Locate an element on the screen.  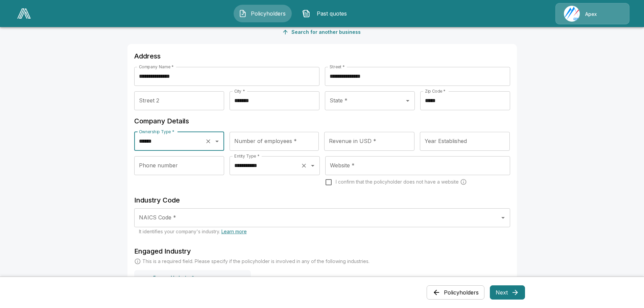
p: Engaged Industry * is located at coordinates (173, 278).